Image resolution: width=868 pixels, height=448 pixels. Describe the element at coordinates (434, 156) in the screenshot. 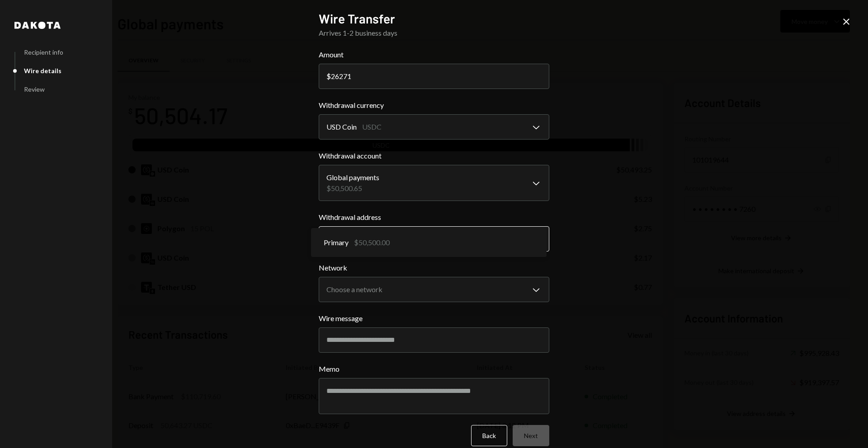

I see `label: Withdrawal account` at that location.